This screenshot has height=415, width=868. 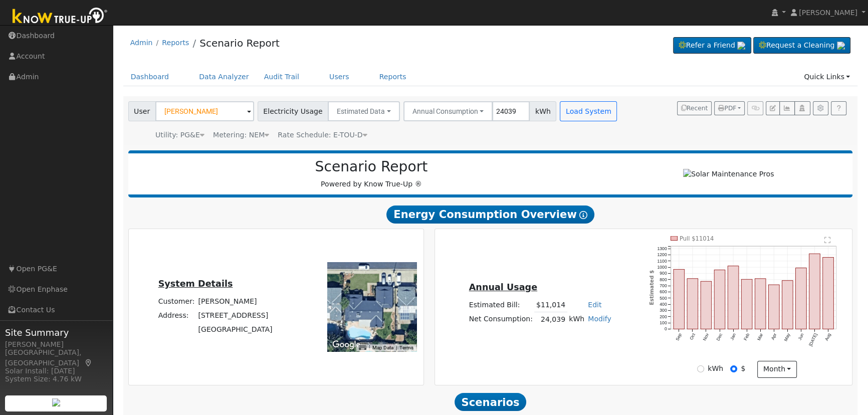 I want to click on text: May, so click(x=787, y=337).